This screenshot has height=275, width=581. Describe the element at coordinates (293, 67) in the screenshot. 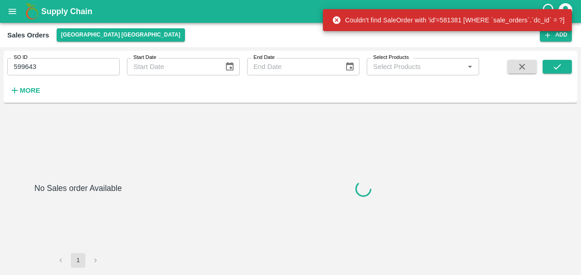

I see `input: End Date` at that location.